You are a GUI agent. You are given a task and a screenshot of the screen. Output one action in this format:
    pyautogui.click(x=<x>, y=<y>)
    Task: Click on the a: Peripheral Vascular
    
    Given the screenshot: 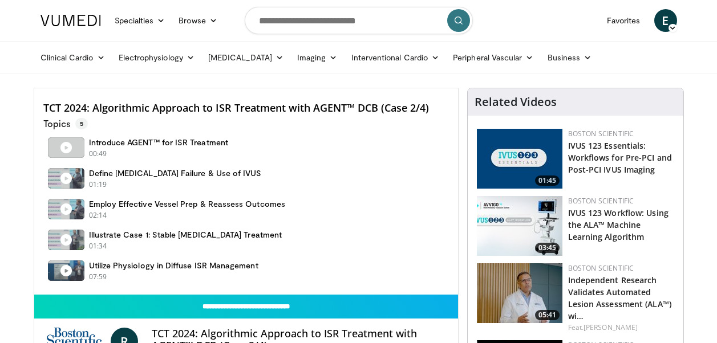 What is the action you would take?
    pyautogui.click(x=492, y=58)
    